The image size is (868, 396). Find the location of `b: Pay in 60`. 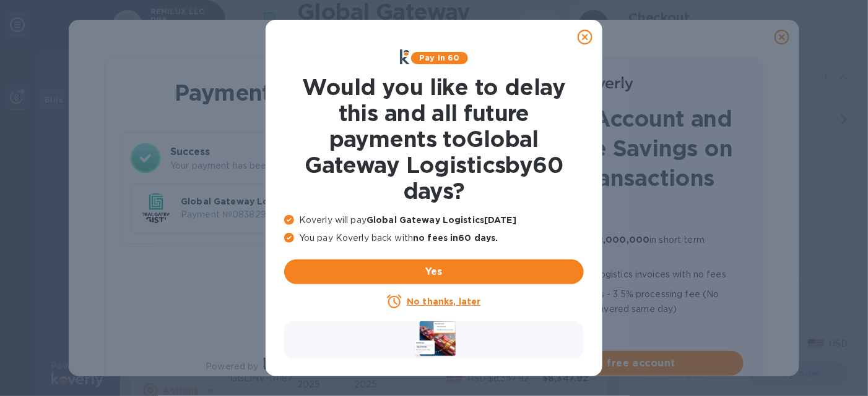

b: Pay in 60 is located at coordinates (439, 57).